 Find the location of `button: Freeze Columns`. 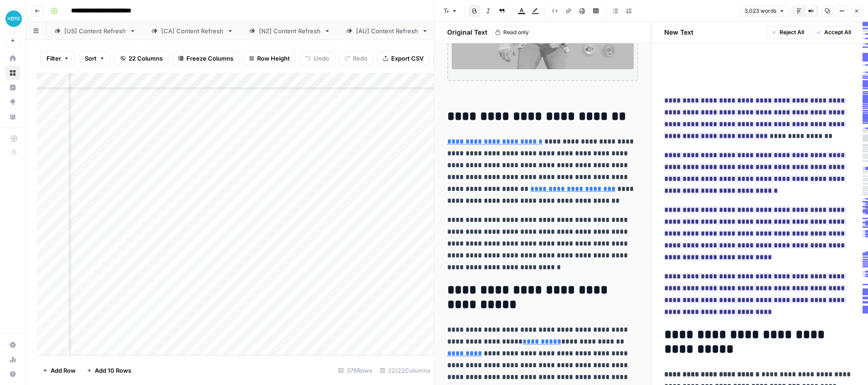

button: Freeze Columns is located at coordinates (206, 58).